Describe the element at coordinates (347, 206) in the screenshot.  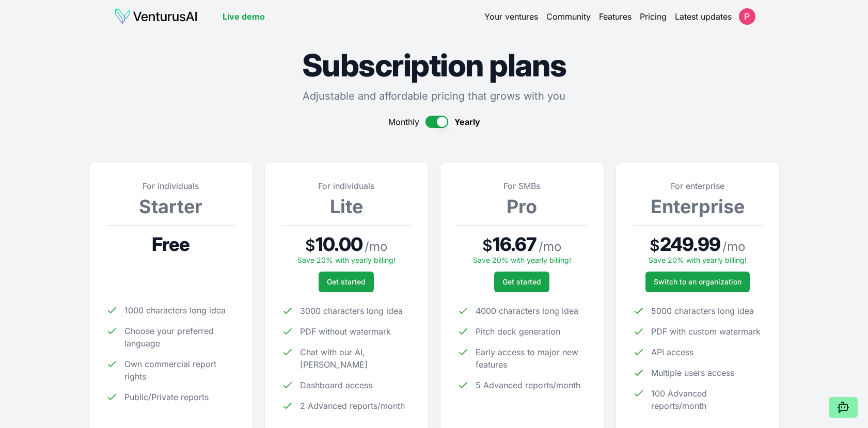
I see `h3: Lite` at that location.